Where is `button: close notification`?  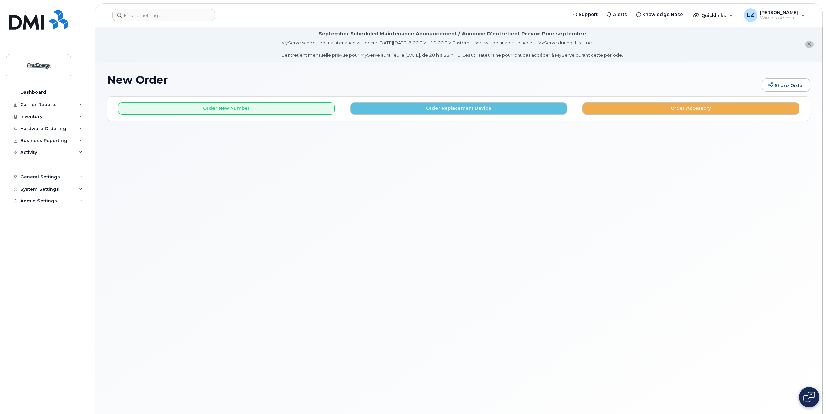 button: close notification is located at coordinates (809, 44).